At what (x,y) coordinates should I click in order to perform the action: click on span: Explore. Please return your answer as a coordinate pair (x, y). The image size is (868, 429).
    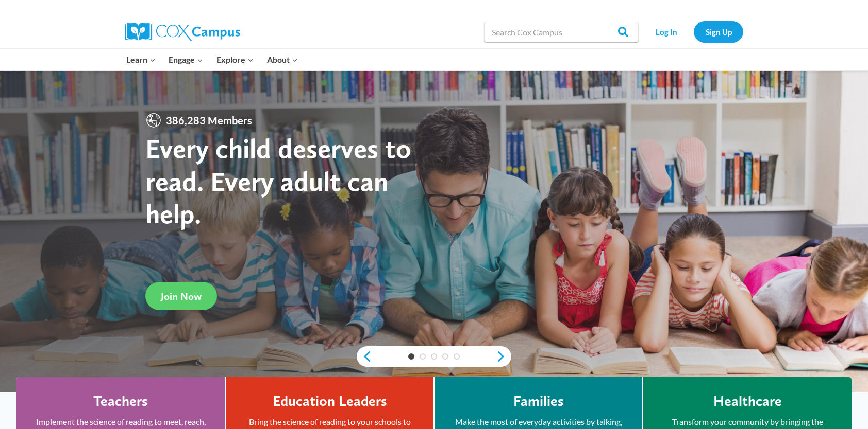
    Looking at the image, I should click on (235, 59).